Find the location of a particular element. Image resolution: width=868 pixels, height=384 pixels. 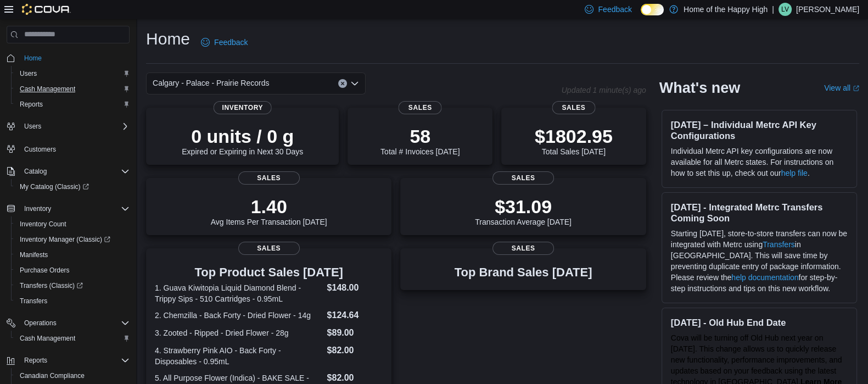

span: Customers is located at coordinates (75, 149).